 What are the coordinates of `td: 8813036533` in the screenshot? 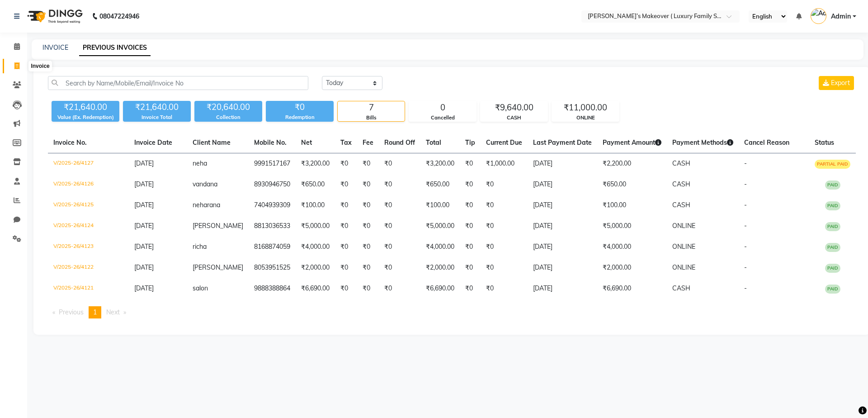 It's located at (272, 226).